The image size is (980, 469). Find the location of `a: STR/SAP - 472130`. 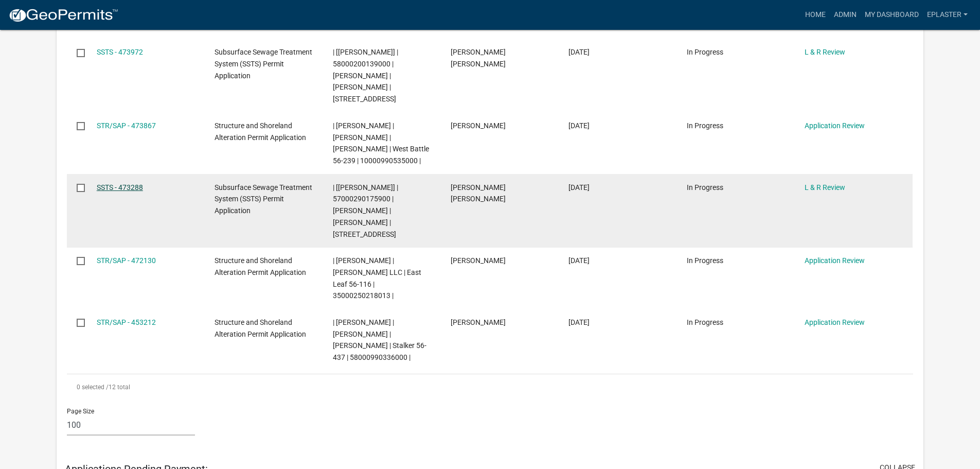

a: STR/SAP - 472130 is located at coordinates (126, 260).